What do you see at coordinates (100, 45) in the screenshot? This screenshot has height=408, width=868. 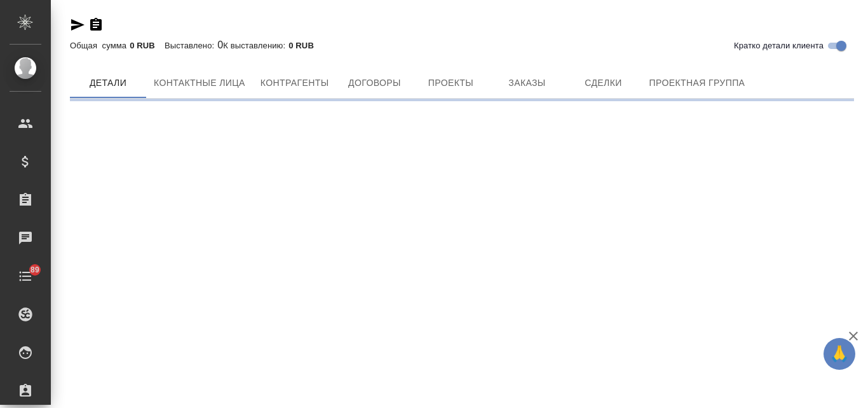 I see `p: Общая сумма` at bounding box center [100, 45].